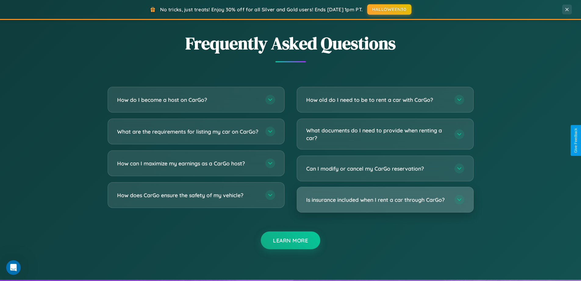 Image resolution: width=581 pixels, height=281 pixels. Describe the element at coordinates (576, 140) in the screenshot. I see `div: Give Feedback` at that location.